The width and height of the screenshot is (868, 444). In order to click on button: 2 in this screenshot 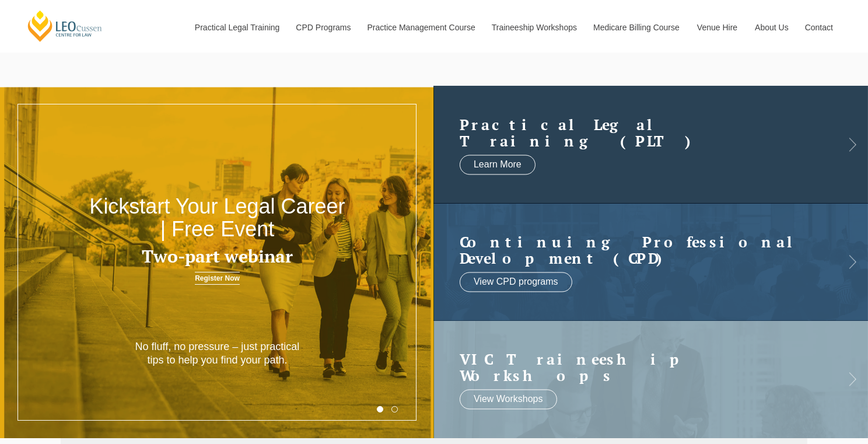, I will do `click(394, 409)`.